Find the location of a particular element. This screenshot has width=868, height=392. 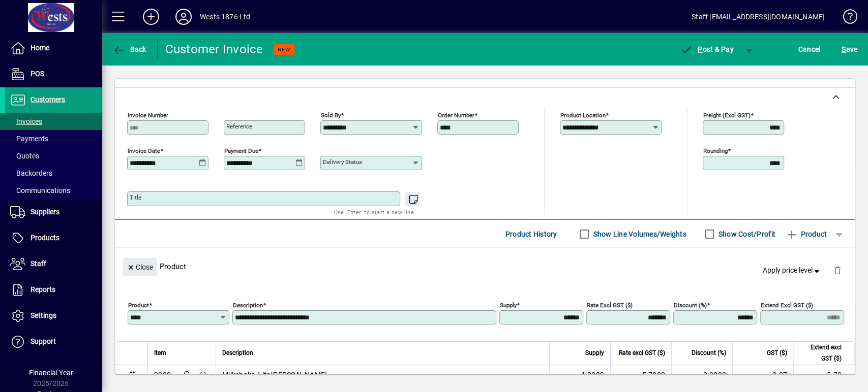

span: Quotes is located at coordinates (24, 156).